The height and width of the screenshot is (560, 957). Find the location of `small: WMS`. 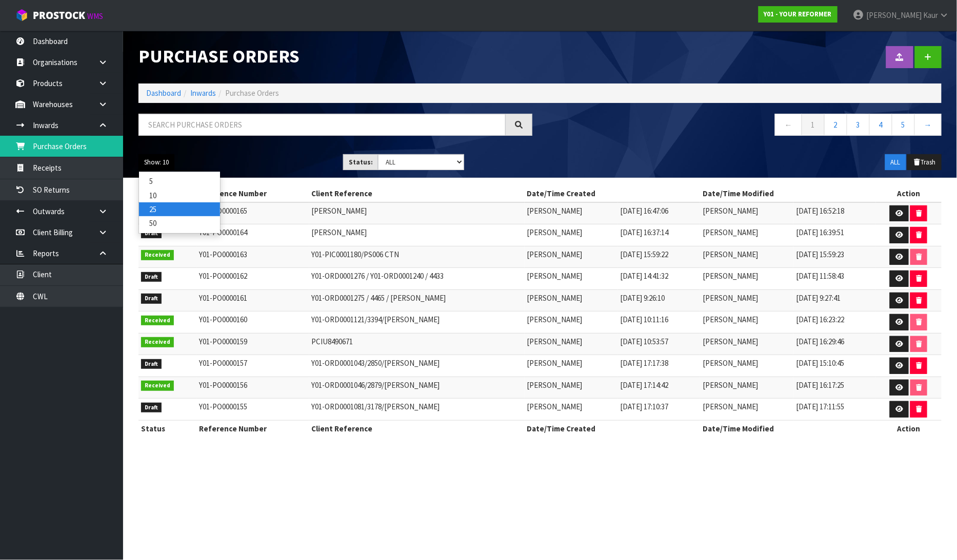

small: WMS is located at coordinates (95, 16).